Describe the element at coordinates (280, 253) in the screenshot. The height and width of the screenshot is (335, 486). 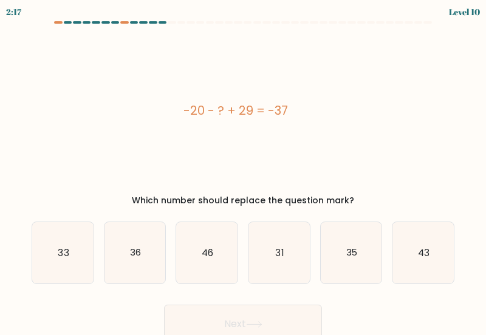
I see `text: 31` at that location.